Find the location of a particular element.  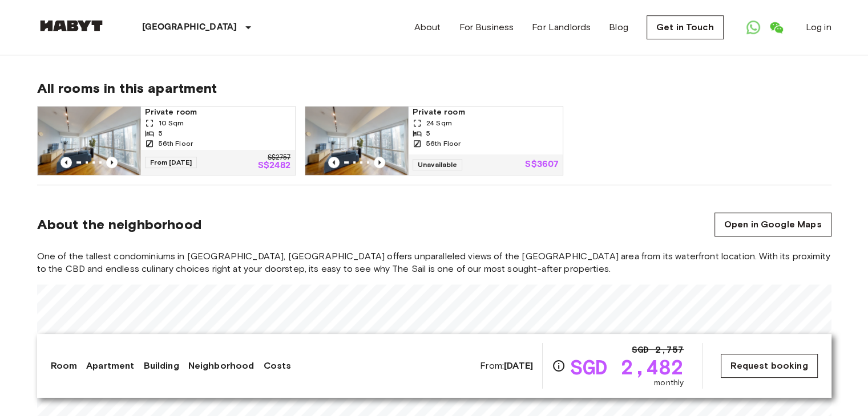

p: S$2757 is located at coordinates (279, 158).